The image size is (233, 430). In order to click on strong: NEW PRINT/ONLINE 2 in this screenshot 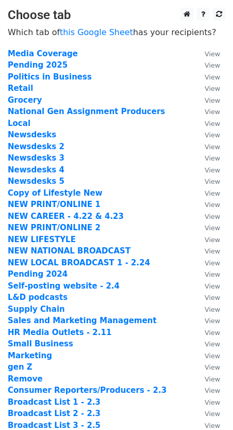, I will do `click(54, 228)`.